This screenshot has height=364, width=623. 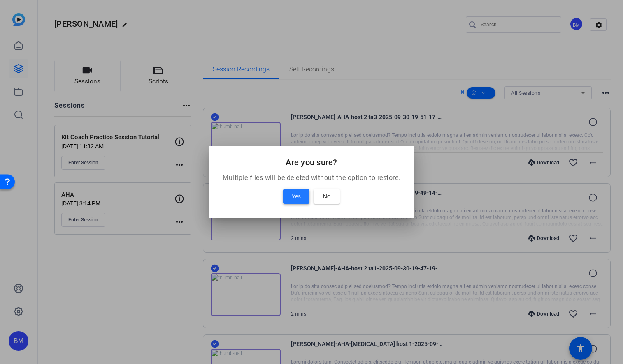 What do you see at coordinates (312, 178) in the screenshot?
I see `p: Multiple files will be deleted without the option to restore.` at bounding box center [312, 178].